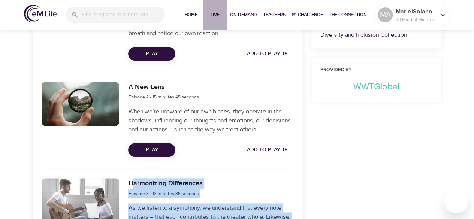  I want to click on input: Find programs, teachers, etc..., so click(123, 15).